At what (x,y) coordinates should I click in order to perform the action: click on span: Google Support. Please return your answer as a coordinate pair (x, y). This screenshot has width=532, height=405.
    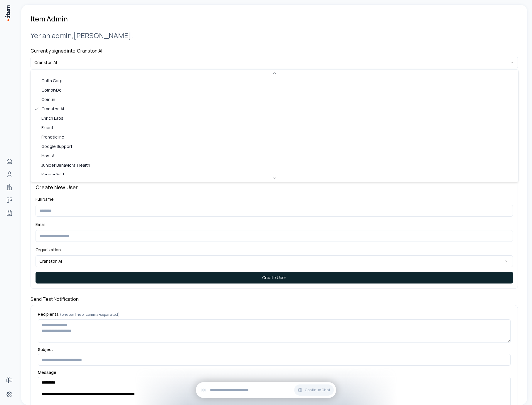
    Looking at the image, I should click on (57, 147).